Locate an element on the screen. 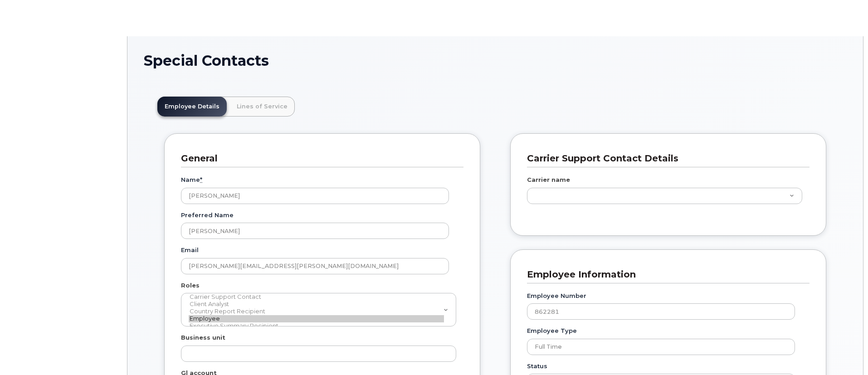 This screenshot has width=868, height=375. h3: Carrier Support Contact Details is located at coordinates (665, 158).